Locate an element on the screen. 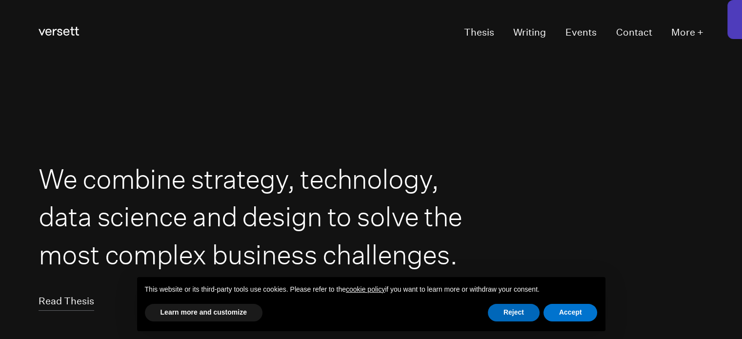  button: Reject is located at coordinates (514, 313).